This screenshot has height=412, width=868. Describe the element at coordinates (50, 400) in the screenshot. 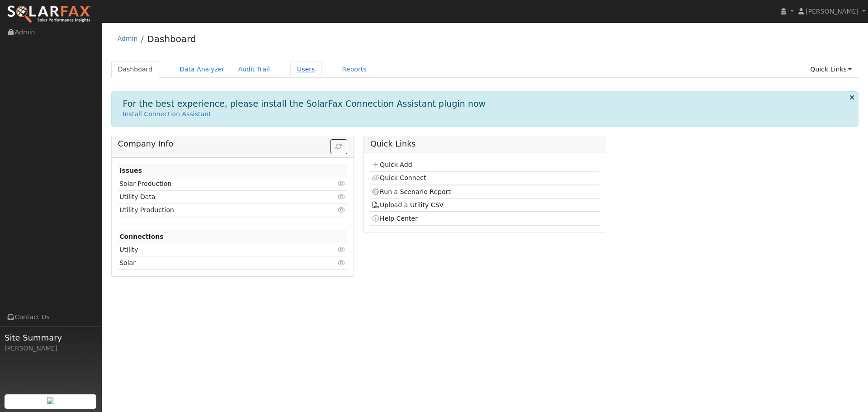

I see `img: retrieve` at that location.